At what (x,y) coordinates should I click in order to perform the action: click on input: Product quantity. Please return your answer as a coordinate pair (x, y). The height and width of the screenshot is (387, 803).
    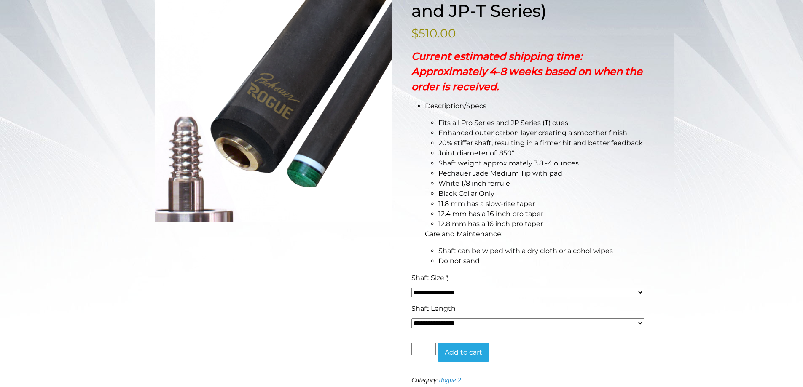
    Looking at the image, I should click on (424, 349).